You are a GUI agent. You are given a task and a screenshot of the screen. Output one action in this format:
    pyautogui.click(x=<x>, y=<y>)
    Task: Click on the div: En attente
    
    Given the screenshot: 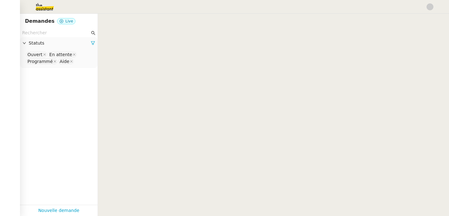 What is the action you would take?
    pyautogui.click(x=61, y=55)
    